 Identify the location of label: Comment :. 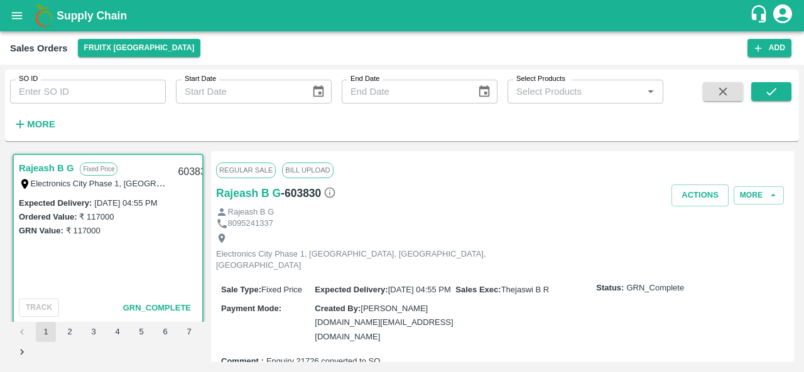
(242, 362).